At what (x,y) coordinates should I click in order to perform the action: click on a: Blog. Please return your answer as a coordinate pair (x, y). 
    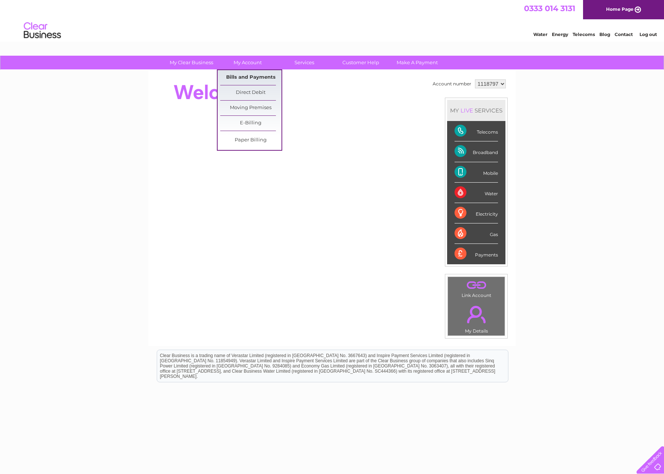
    Looking at the image, I should click on (605, 34).